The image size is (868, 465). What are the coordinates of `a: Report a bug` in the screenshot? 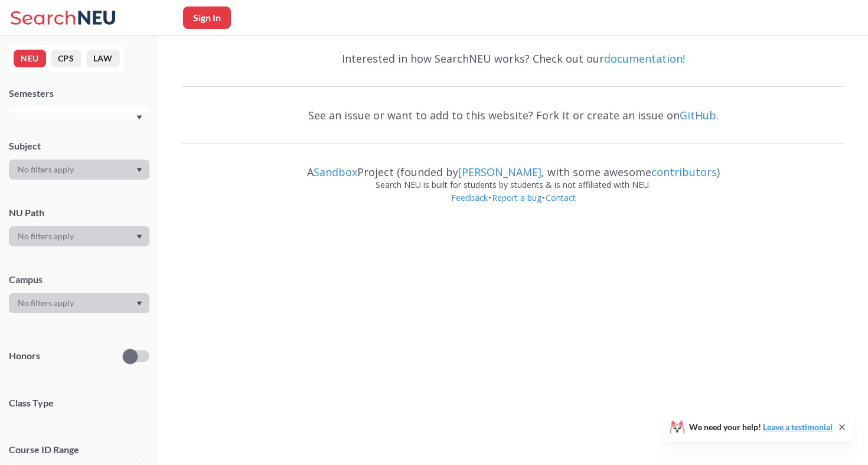 It's located at (516, 198).